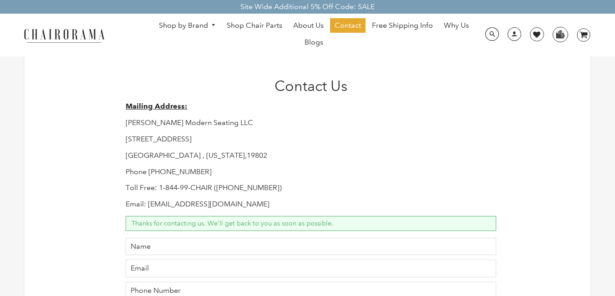 The height and width of the screenshot is (296, 615). What do you see at coordinates (314, 42) in the screenshot?
I see `a: Blogs` at bounding box center [314, 42].